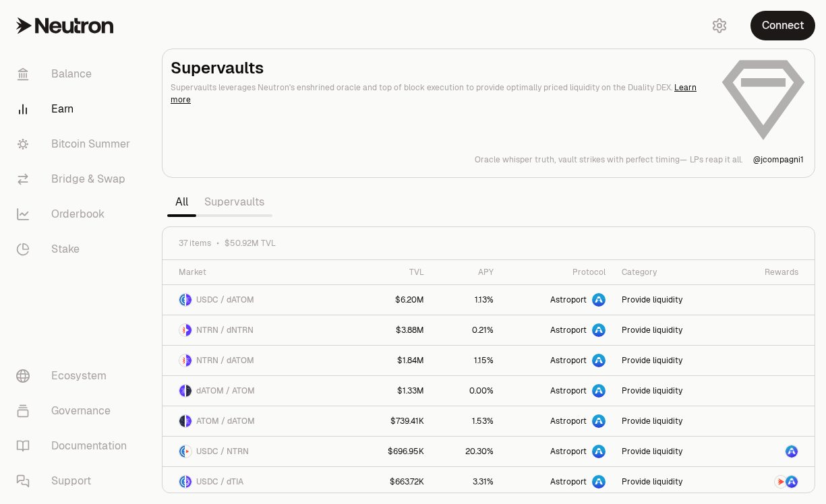 The height and width of the screenshot is (504, 826). What do you see at coordinates (75, 109) in the screenshot?
I see `a: Earn` at bounding box center [75, 109].